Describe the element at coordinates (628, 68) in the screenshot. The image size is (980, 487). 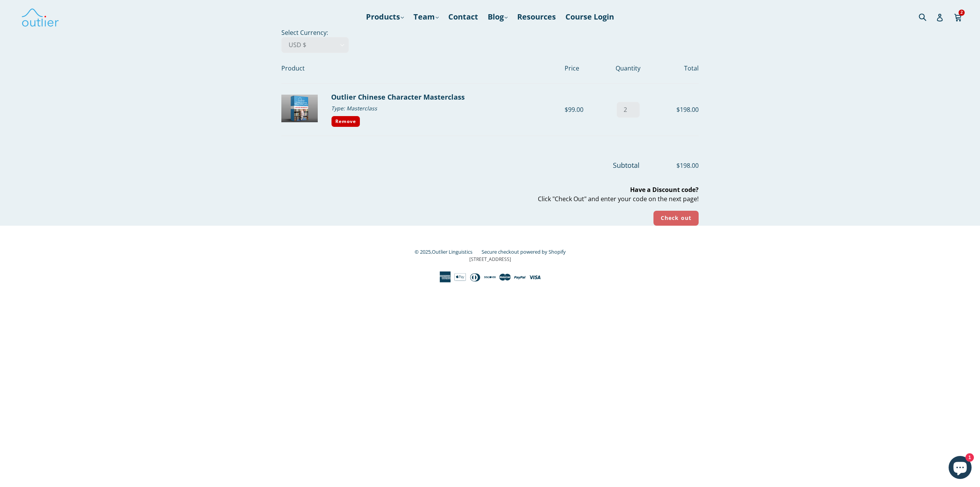
I see `th: Quantity` at that location.